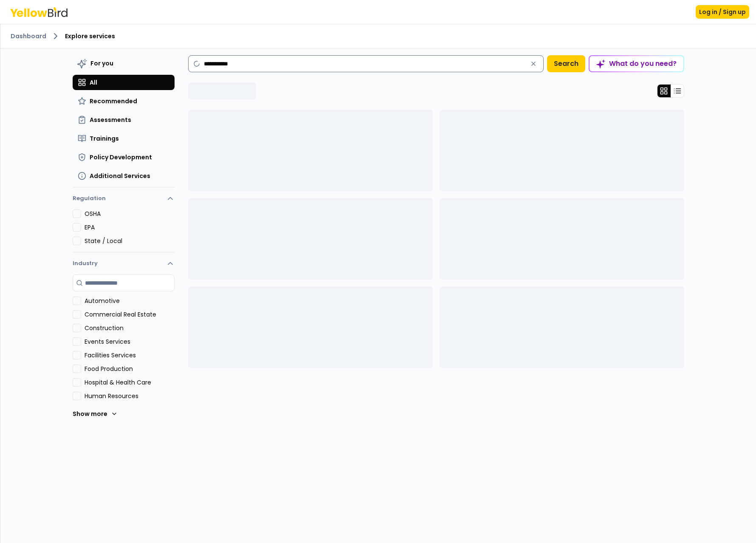  I want to click on label: Facilities Services, so click(130, 356).